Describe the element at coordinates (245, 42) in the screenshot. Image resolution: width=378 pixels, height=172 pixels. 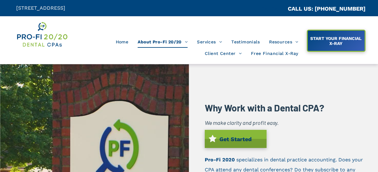
I see `a: Testimonials` at that location.